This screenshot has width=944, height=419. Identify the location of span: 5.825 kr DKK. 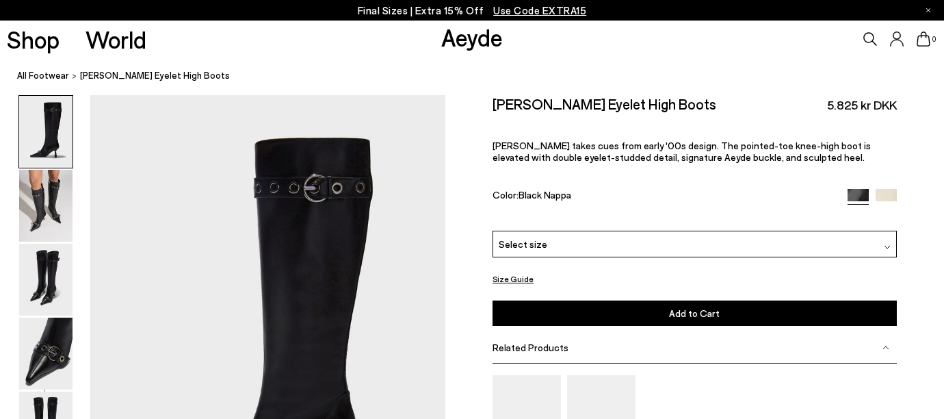
(862, 105).